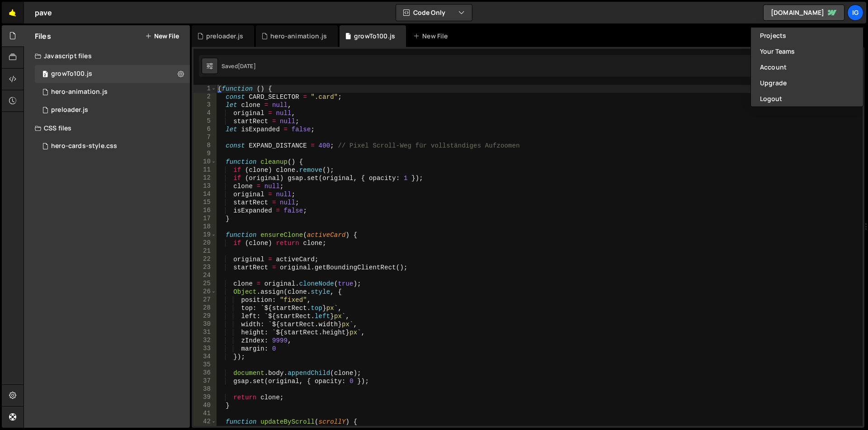  What do you see at coordinates (205, 390) in the screenshot?
I see `div: 38` at bounding box center [205, 390].